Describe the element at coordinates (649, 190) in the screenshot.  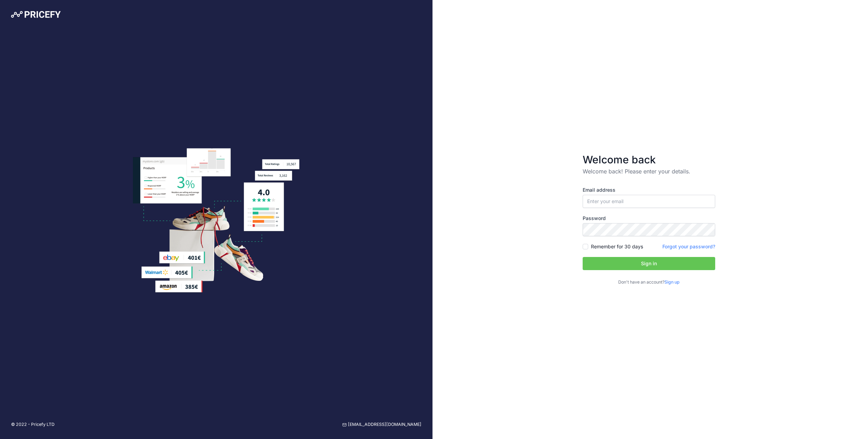
I see `label: Email address` at that location.